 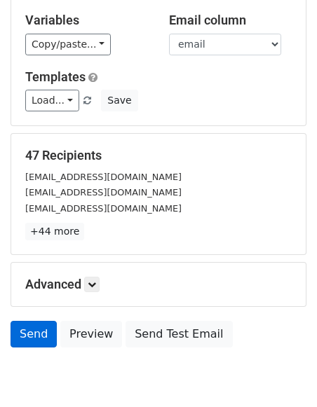 What do you see at coordinates (68, 44) in the screenshot?
I see `a: Copy/paste...` at bounding box center [68, 44].